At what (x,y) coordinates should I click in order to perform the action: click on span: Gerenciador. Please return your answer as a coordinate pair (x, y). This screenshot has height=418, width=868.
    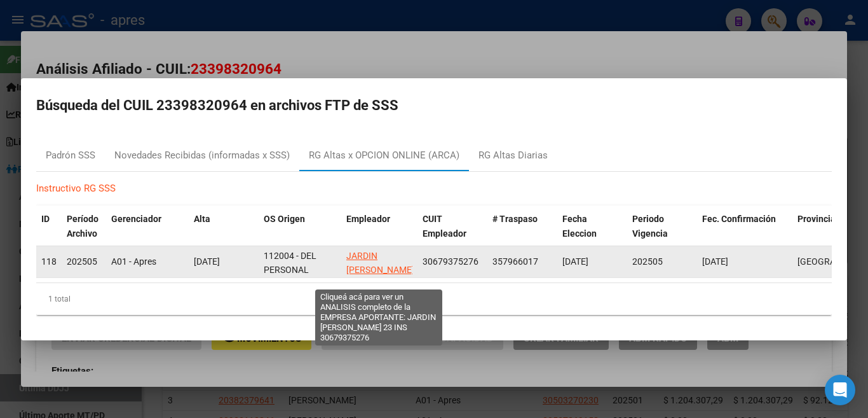
    Looking at the image, I should click on (136, 219).